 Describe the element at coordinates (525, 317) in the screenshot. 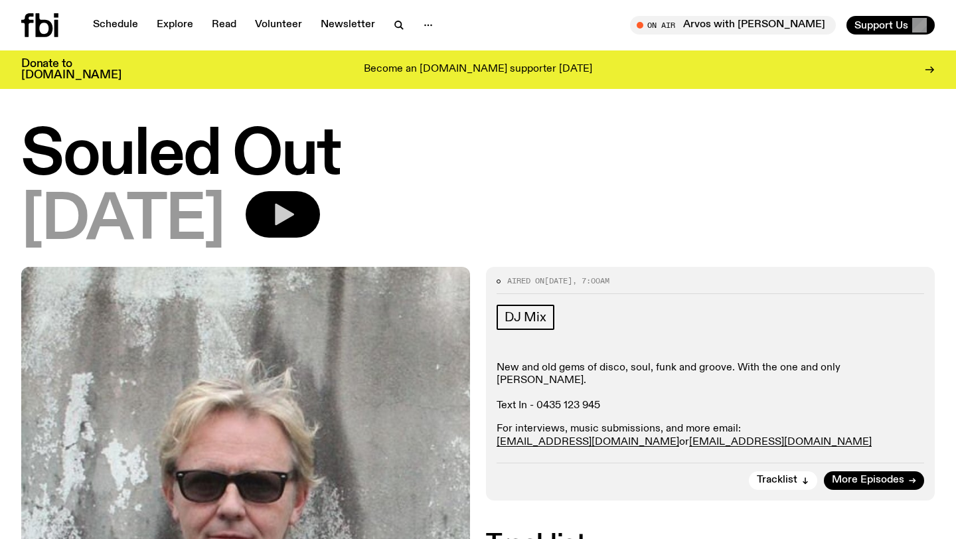

I see `a: DJ Mix` at that location.